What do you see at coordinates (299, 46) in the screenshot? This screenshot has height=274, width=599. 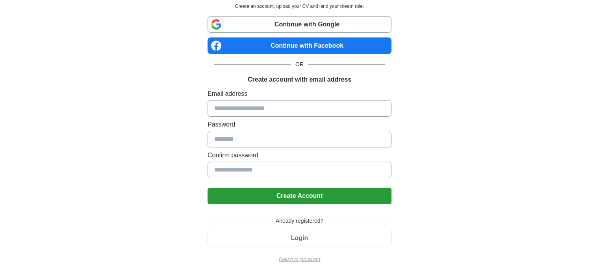 I see `a: Continue with Facebook` at bounding box center [299, 46].